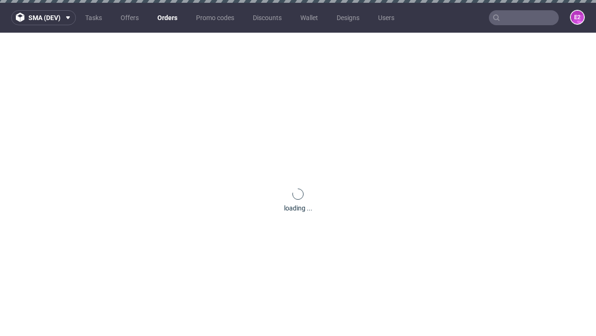 This screenshot has width=596, height=336. What do you see at coordinates (309, 18) in the screenshot?
I see `a: Wallet` at bounding box center [309, 18].